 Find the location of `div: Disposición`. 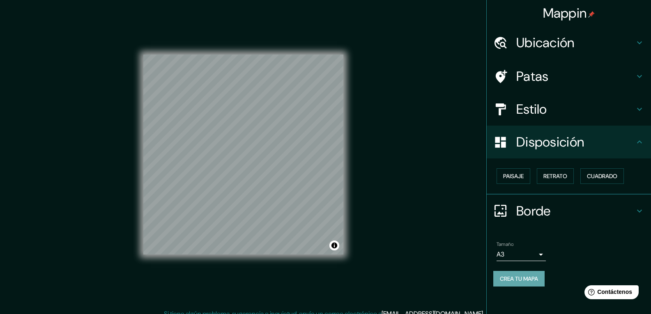

div: Disposición is located at coordinates (569, 142).